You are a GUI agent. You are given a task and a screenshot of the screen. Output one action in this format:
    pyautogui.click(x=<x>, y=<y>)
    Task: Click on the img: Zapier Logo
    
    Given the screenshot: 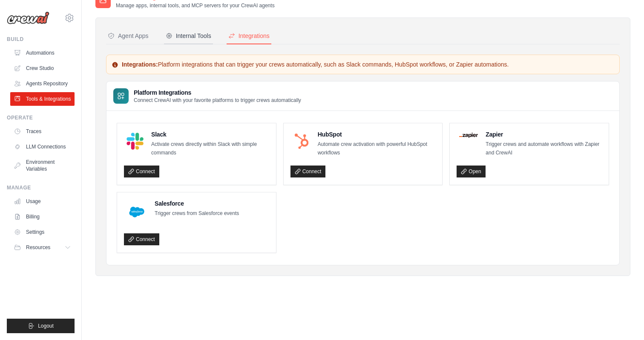 What is the action you would take?
    pyautogui.click(x=469, y=135)
    